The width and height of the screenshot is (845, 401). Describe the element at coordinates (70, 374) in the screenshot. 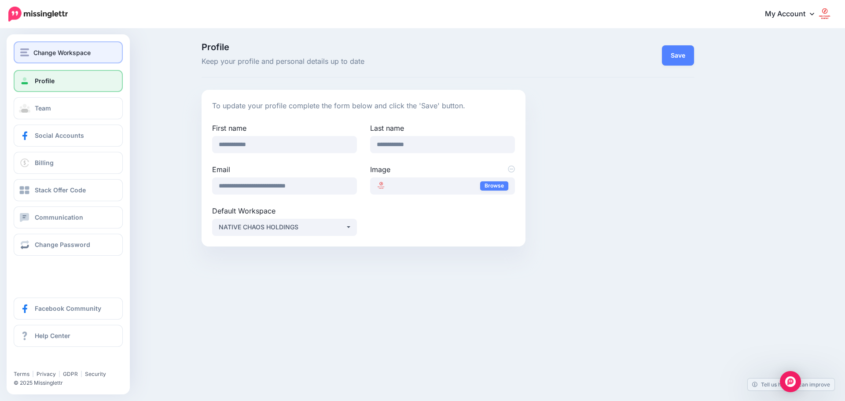

I see `a: GDPR` at that location.